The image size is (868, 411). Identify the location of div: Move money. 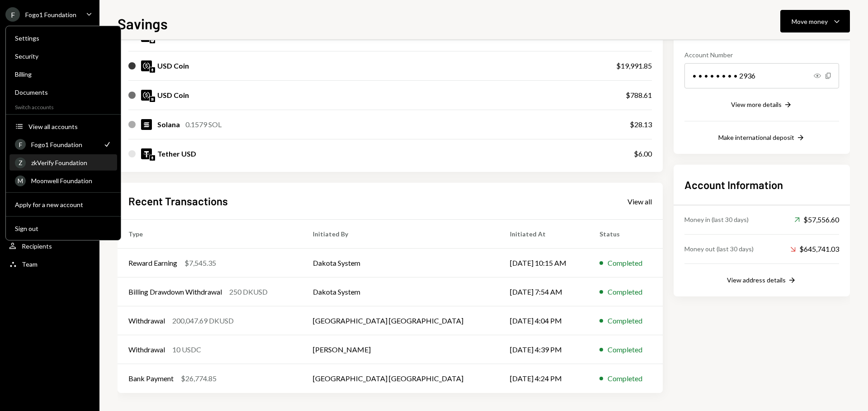
(809, 21).